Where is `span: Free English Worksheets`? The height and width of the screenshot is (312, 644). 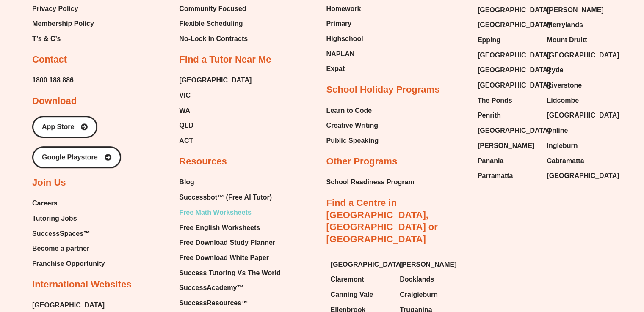
span: Free English Worksheets is located at coordinates (219, 228).